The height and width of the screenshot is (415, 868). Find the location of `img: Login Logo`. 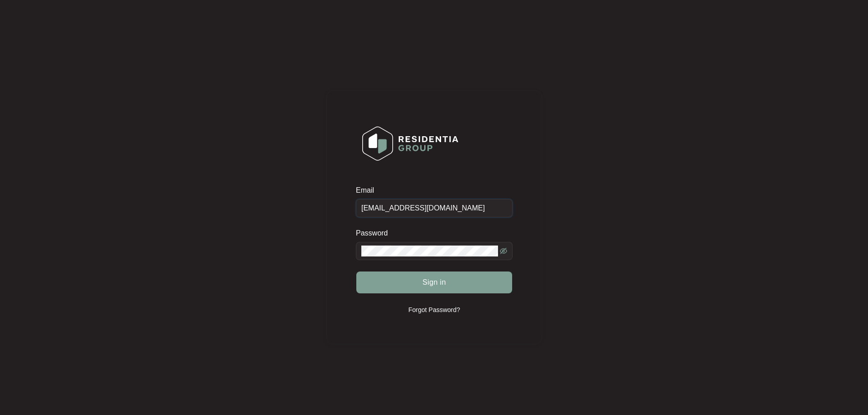

img: Login Logo is located at coordinates (410, 143).